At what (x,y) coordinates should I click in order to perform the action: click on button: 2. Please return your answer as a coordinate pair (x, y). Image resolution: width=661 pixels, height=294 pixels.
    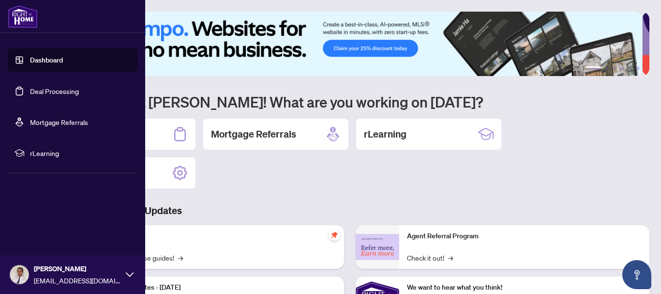
    Looking at the image, I should click on (607, 68).